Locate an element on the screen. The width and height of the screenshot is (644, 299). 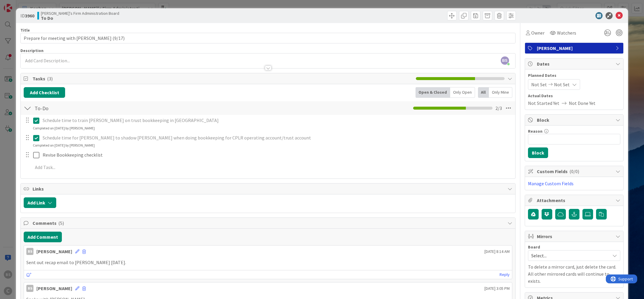
span: ID is located at coordinates (27, 16).